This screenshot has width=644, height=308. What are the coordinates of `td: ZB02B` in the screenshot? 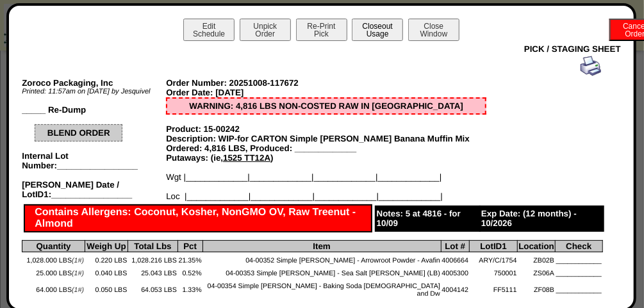 It's located at (537, 259).